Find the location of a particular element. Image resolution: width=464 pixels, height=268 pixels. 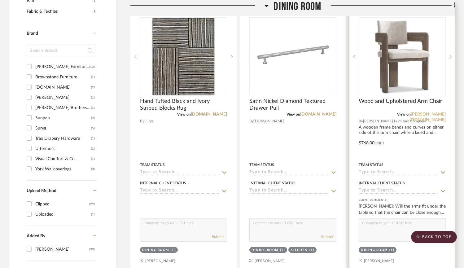

div: (3) is located at coordinates (93, 169).